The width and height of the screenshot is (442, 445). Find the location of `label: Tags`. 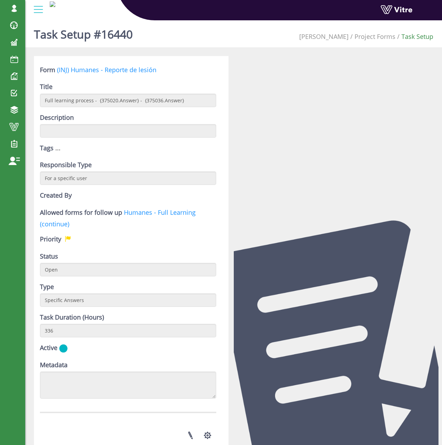

label: Tags is located at coordinates (47, 148).